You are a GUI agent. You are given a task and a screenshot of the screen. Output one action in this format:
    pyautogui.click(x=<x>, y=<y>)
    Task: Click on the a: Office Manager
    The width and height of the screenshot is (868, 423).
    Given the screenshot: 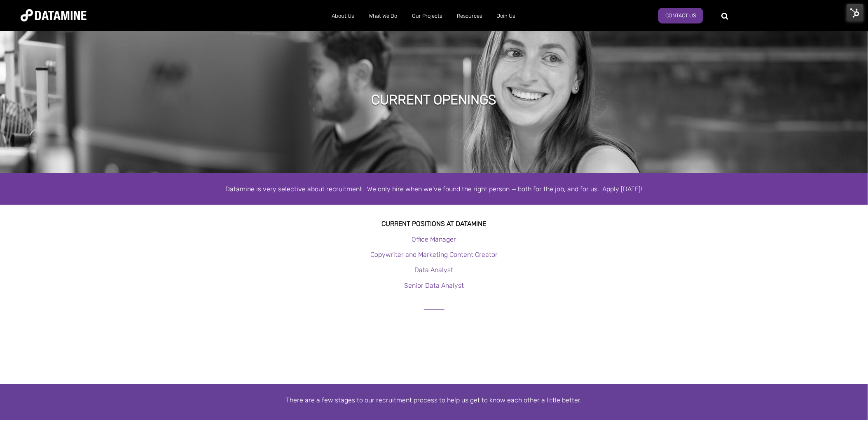 What is the action you would take?
    pyautogui.click(x=435, y=239)
    